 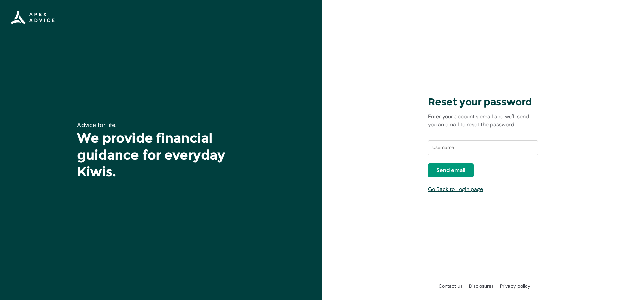 I want to click on a: Go Back to Login page, so click(x=455, y=189).